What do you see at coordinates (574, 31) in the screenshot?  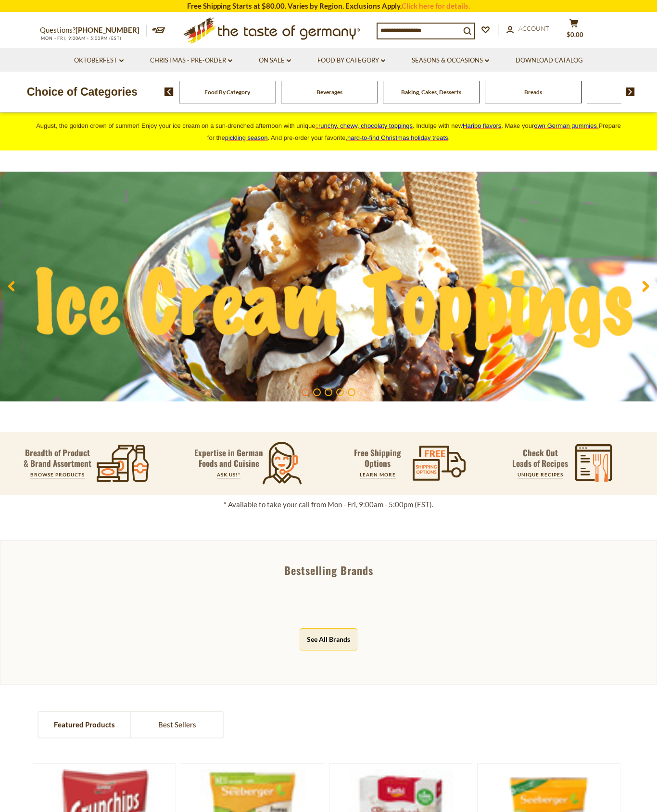 I see `button: $0.00` at bounding box center [574, 31].